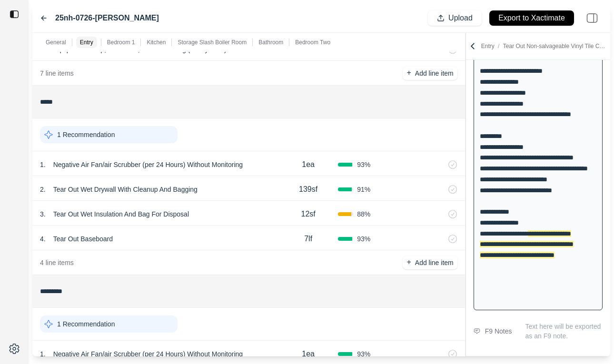  What do you see at coordinates (498, 331) in the screenshot?
I see `div: F9 Notes` at bounding box center [498, 331].